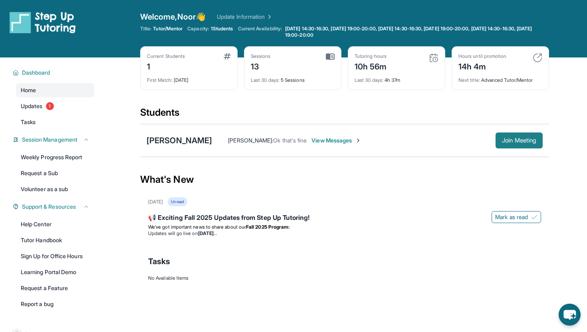  What do you see at coordinates (520, 141) in the screenshot?
I see `span: Join Meeting` at bounding box center [520, 141].